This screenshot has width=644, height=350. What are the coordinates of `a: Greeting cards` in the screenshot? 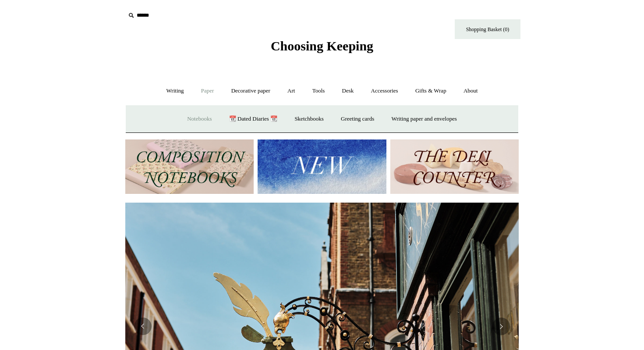 It's located at (357, 119).